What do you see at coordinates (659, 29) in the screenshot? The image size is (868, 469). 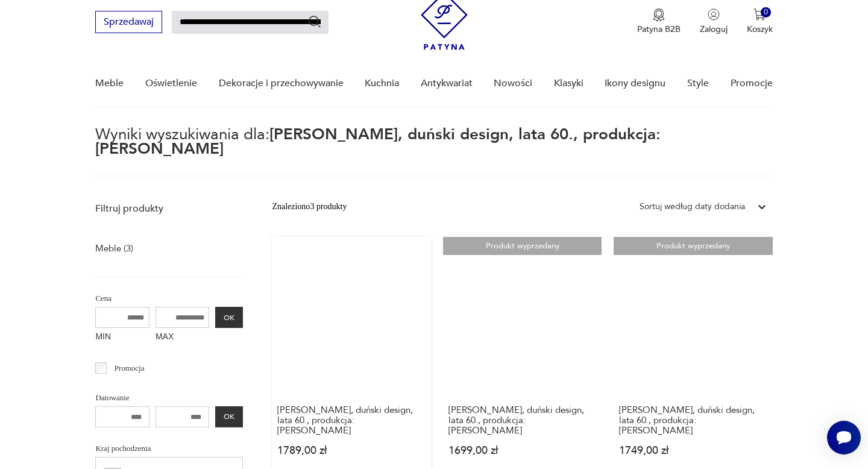 I see `p: Patyna B2B` at bounding box center [659, 29].